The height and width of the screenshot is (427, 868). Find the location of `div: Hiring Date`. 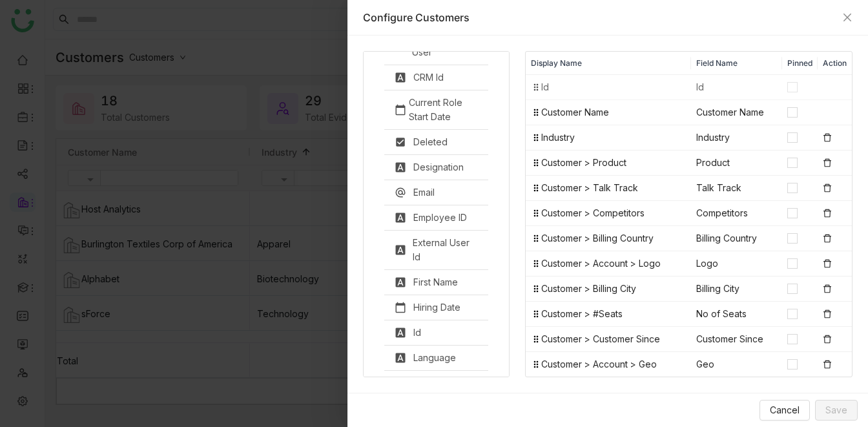

div: Hiring Date is located at coordinates (437, 308).